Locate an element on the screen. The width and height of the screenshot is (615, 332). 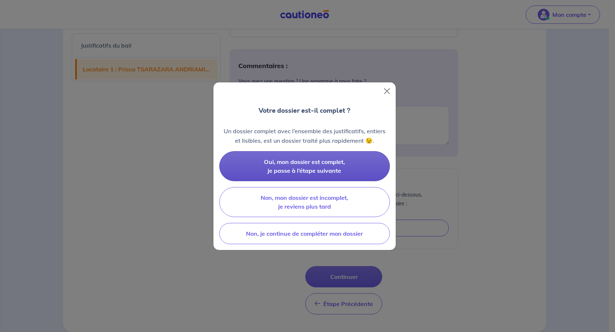
span: Oui, mon dossier est complet, je passe à l’étape suivante is located at coordinates (304, 166).